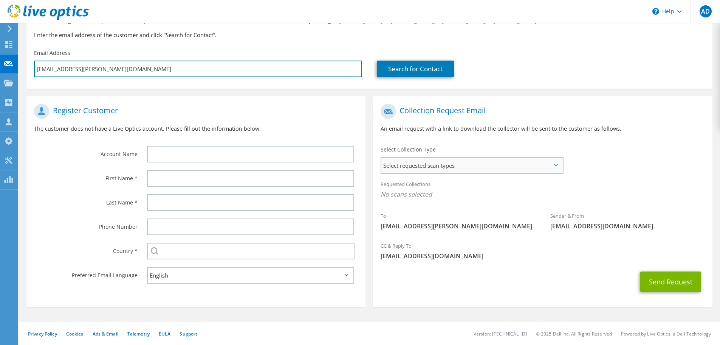  What do you see at coordinates (543, 190) in the screenshot?
I see `div: Requested Collections` at bounding box center [543, 190].